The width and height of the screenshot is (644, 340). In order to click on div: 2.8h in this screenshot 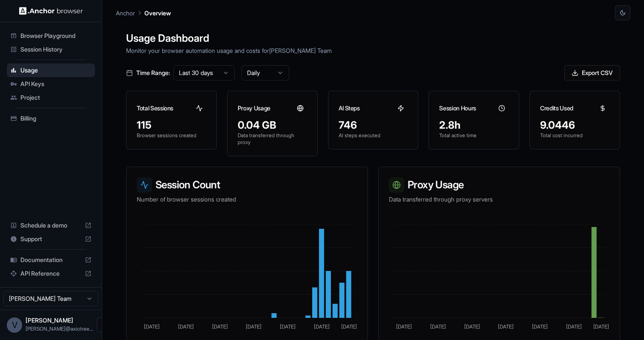, I will do `click(474, 125)`.